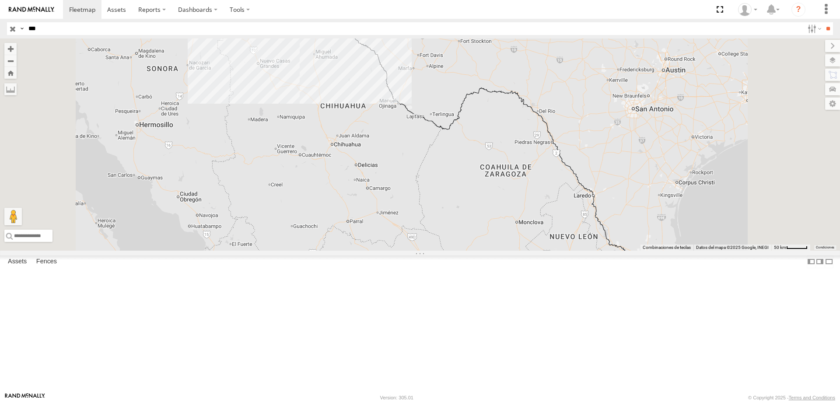  What do you see at coordinates (829, 262) in the screenshot?
I see `label: Hide Summary Table` at bounding box center [829, 262].